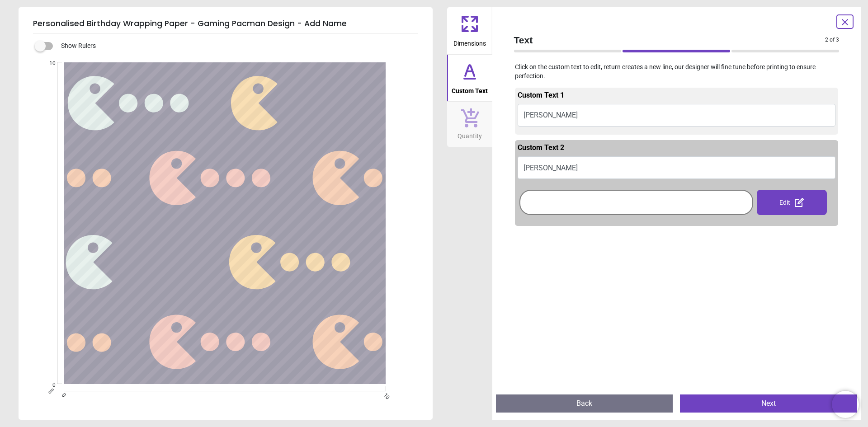 This screenshot has height=427, width=868. I want to click on span: Custom Text, so click(469, 89).